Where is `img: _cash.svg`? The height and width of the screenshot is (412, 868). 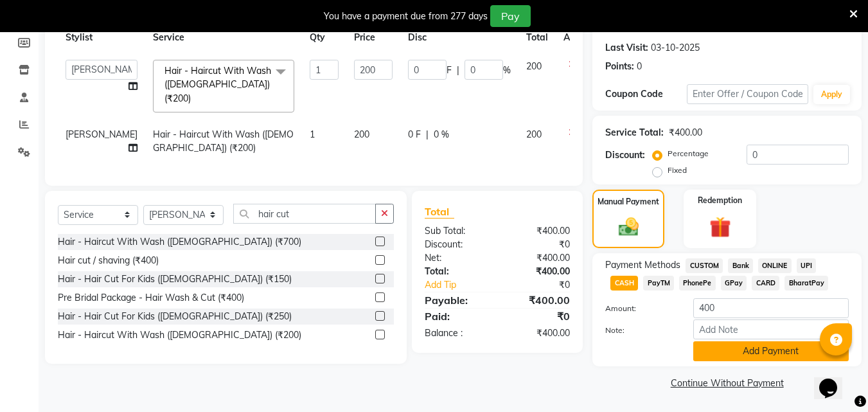
img: _cash.svg is located at coordinates (628, 226).